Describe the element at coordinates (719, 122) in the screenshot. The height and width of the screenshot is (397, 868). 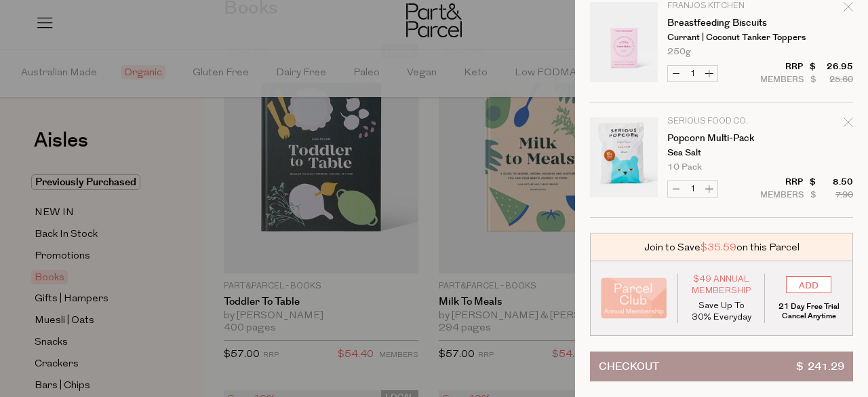
I see `p: Serious Food Co.` at that location.